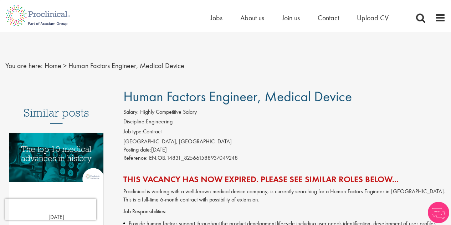  What do you see at coordinates (438, 212) in the screenshot?
I see `img: Chatbot` at bounding box center [438, 212].